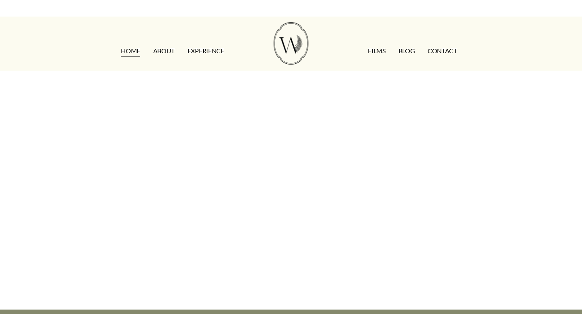 Image resolution: width=582 pixels, height=314 pixels. What do you see at coordinates (130, 51) in the screenshot?
I see `a: HOME` at bounding box center [130, 51].